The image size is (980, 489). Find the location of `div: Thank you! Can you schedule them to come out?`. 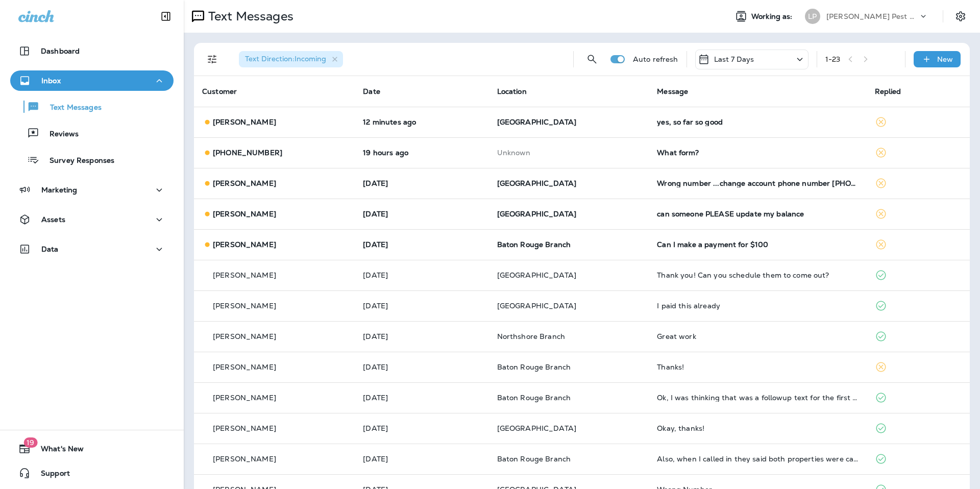

div: Thank you! Can you schedule them to come out? is located at coordinates (757, 275).